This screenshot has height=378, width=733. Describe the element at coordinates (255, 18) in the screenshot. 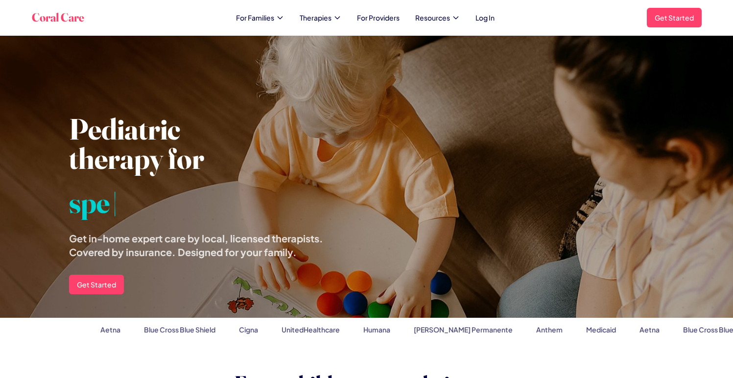

I see `span: For Families` at that location.